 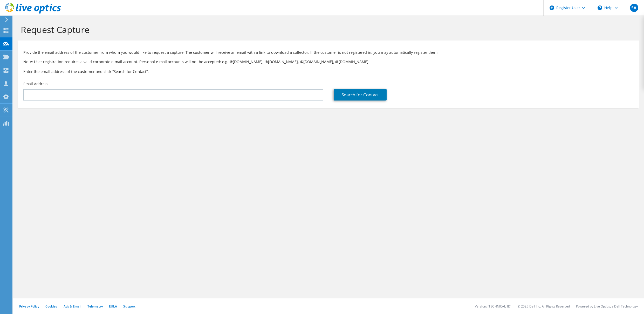 I want to click on span: SA, so click(x=634, y=8).